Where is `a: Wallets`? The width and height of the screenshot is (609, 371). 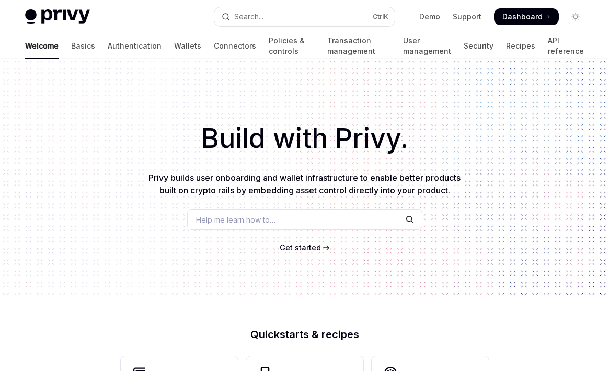
a: Wallets is located at coordinates (188, 46).